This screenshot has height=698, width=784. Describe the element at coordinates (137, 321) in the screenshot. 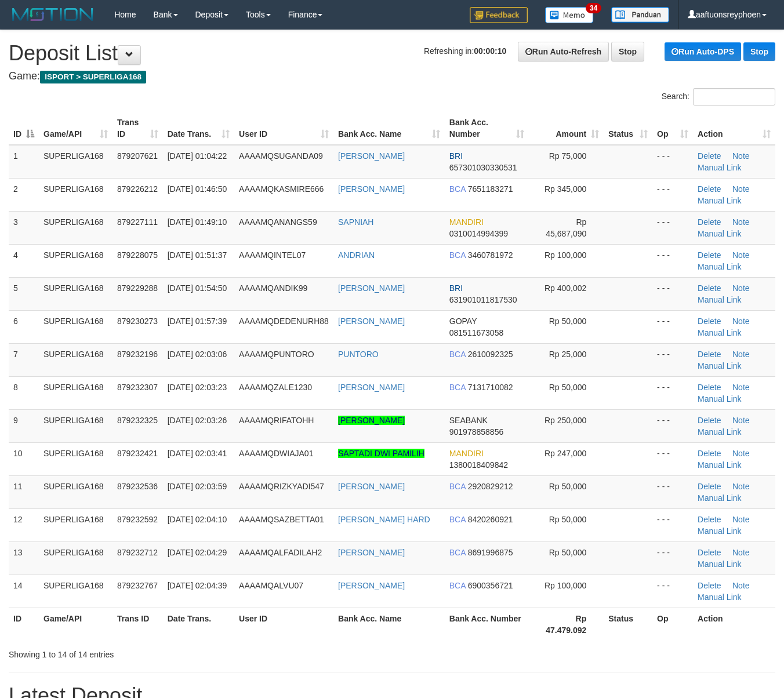

I see `span: 879230273` at that location.